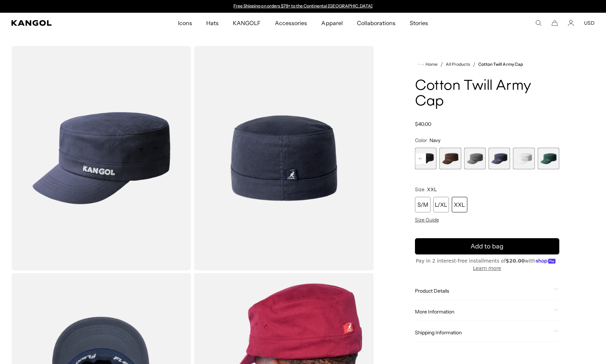 This screenshot has width=606, height=364. Describe the element at coordinates (291, 23) in the screenshot. I see `span: Accessories` at that location.